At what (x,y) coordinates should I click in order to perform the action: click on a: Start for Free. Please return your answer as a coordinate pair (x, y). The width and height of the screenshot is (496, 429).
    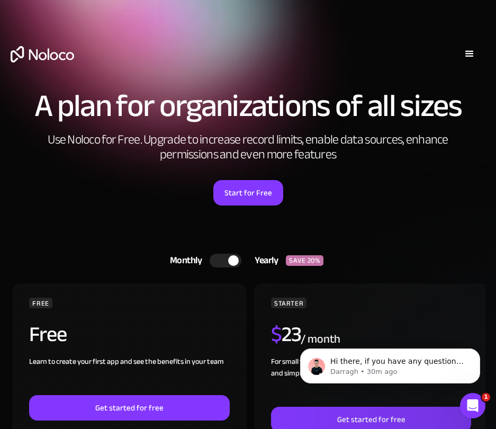
    Looking at the image, I should click on (248, 193).